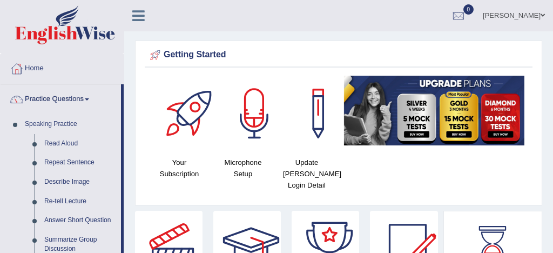  I want to click on h4: Your Subscription, so click(179, 168).